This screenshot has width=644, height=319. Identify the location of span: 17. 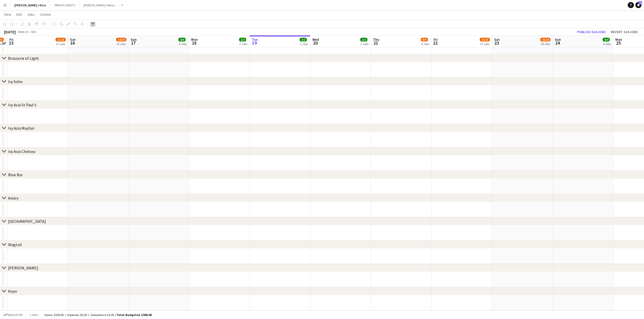
(133, 43).